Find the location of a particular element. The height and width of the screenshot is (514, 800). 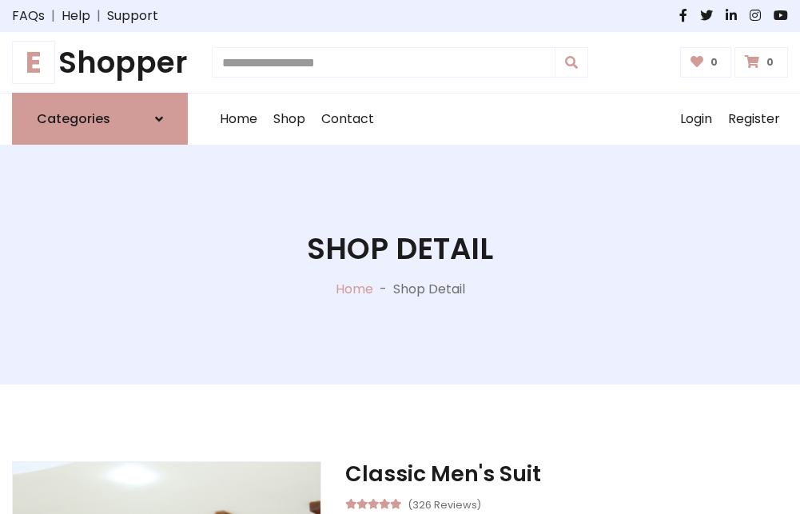

a: Support is located at coordinates (133, 16).